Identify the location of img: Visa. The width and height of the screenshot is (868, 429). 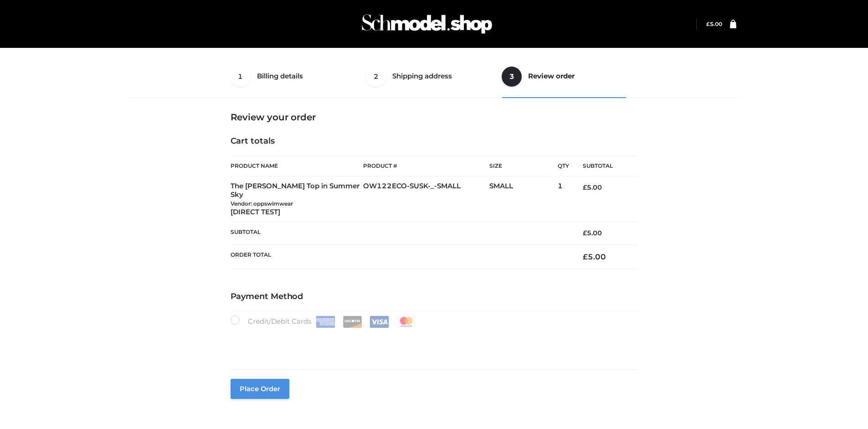
(379, 322).